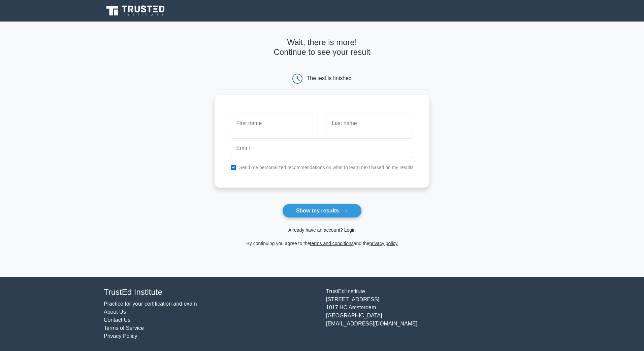 This screenshot has height=351, width=644. I want to click on label: Send me personalized recommendations on what to learn next based on my results, so click(326, 168).